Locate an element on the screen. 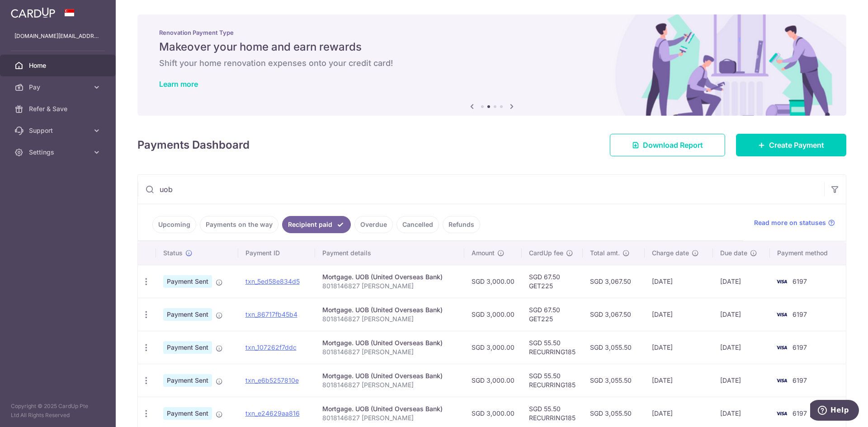 The width and height of the screenshot is (868, 427). span: Pay is located at coordinates (59, 87).